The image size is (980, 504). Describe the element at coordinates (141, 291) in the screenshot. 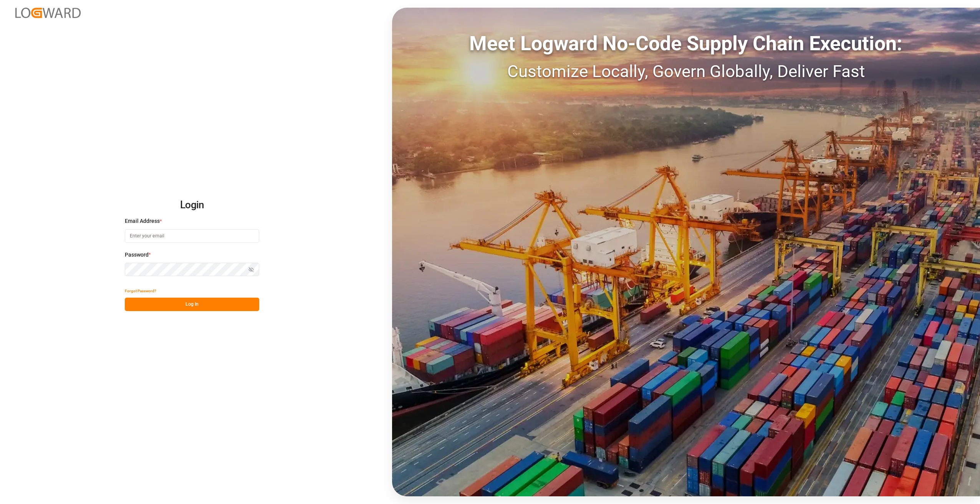

I see `button: Forgot Password?` at that location.